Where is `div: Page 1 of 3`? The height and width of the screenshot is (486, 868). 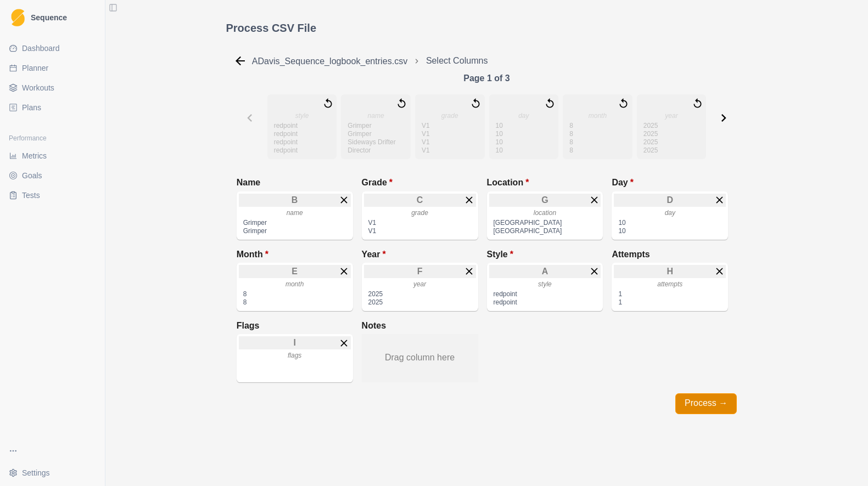
div: Page 1 of 3 is located at coordinates (487, 78).